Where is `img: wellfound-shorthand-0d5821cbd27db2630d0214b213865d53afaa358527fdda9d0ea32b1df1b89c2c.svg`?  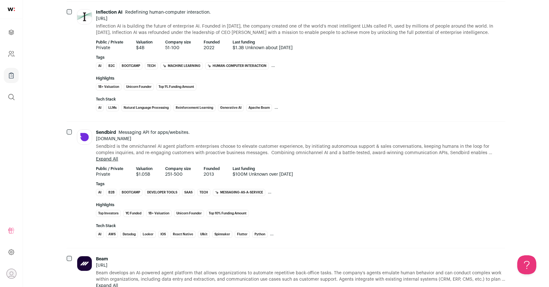 img: wellfound-shorthand-0d5821cbd27db2630d0214b213865d53afaa358527fdda9d0ea32b1df1b89c2c.svg is located at coordinates (11, 9).